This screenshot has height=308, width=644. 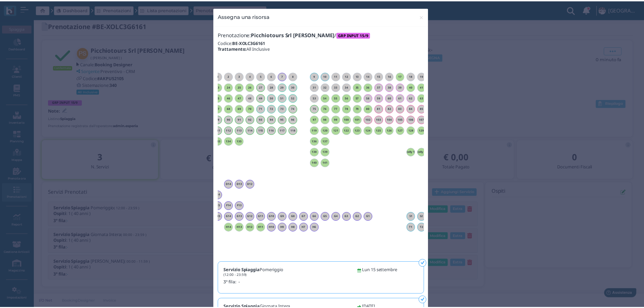 What do you see at coordinates (414, 152) in the screenshot?
I see `h6: Jolly 1` at bounding box center [414, 152].